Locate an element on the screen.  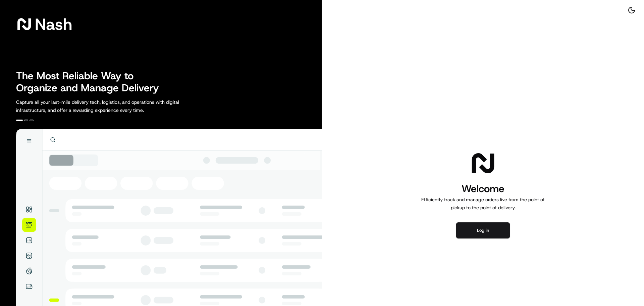
p: Efficiently track and manage orders live from the point of pickup to the point of delivery. is located at coordinates (483, 204).